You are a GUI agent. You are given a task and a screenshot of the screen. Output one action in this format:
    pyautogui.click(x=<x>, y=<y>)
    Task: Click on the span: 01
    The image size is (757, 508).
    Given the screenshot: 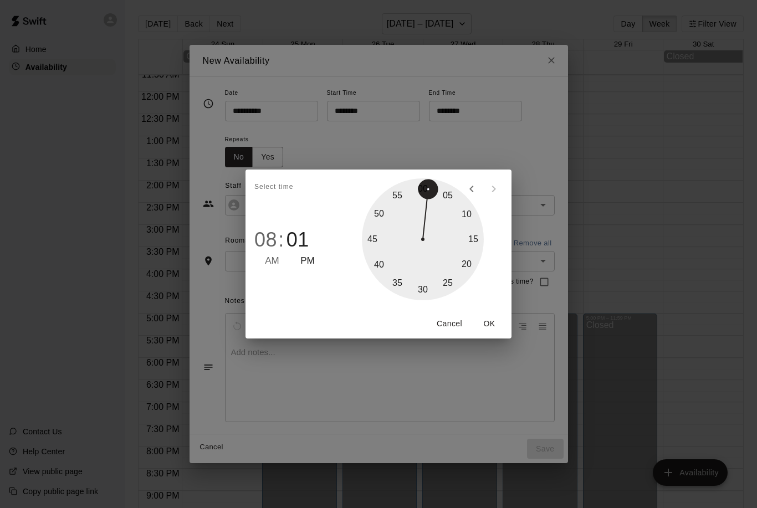 What is the action you would take?
    pyautogui.click(x=297, y=240)
    